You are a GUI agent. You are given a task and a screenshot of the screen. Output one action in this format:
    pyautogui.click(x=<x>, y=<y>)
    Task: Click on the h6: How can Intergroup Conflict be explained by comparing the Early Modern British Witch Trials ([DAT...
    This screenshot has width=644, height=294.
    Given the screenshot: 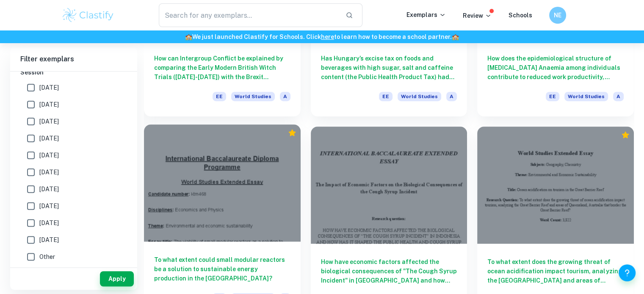 What is the action you would take?
    pyautogui.click(x=222, y=68)
    